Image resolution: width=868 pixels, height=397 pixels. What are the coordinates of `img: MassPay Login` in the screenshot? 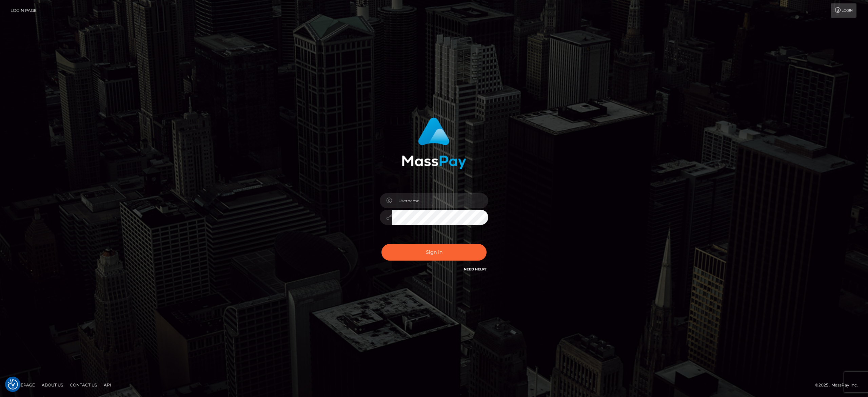 It's located at (434, 143).